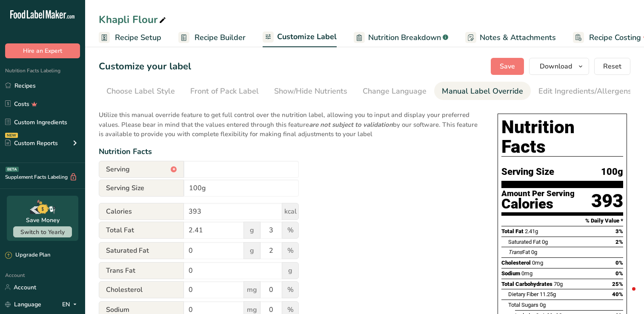  I want to click on h1: Nutrition Facts, so click(562, 137).